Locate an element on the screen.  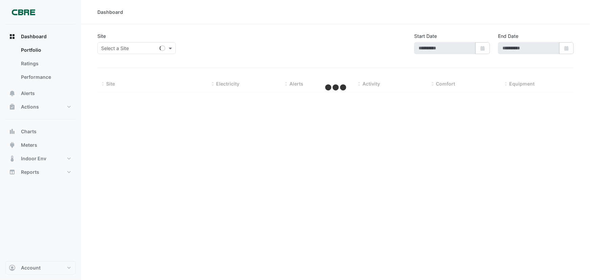
button: Meters is located at coordinates (41, 145).